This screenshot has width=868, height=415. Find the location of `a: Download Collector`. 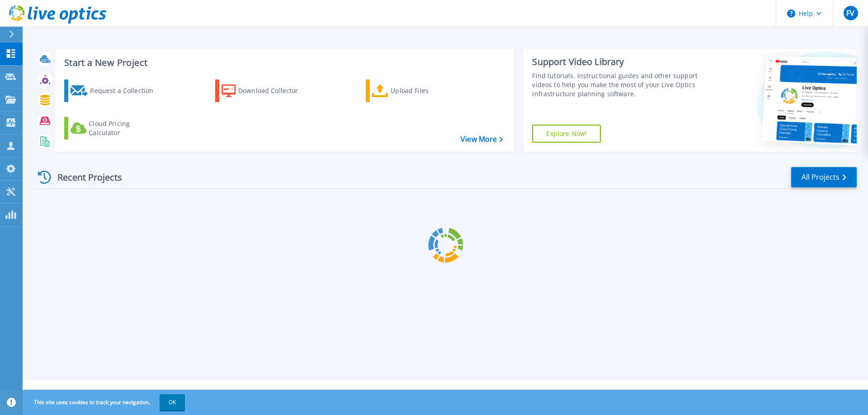

a: Download Collector is located at coordinates (265, 91).